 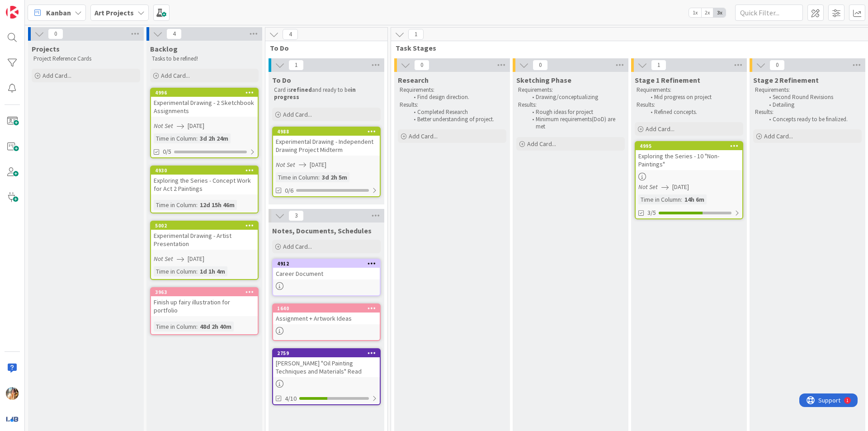 I want to click on li: Concepts ready to be finalized., so click(x=812, y=119).